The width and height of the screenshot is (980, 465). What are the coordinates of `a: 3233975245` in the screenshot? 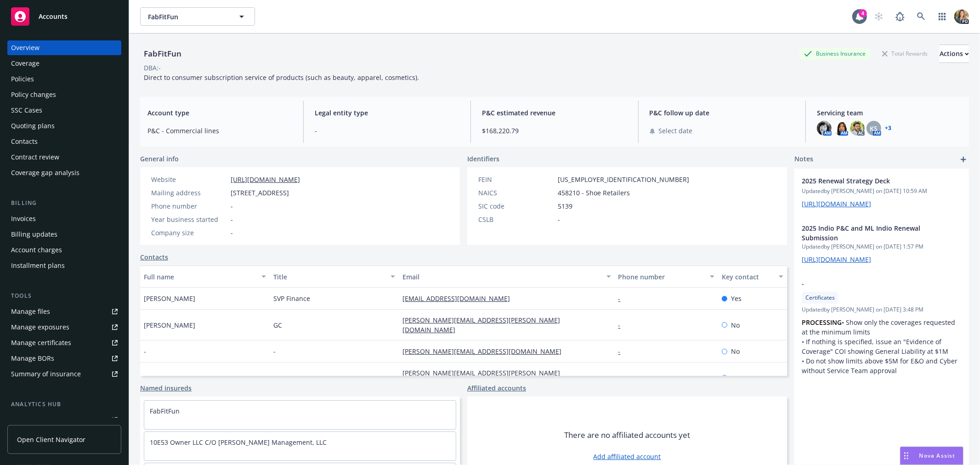 It's located at (641, 377).